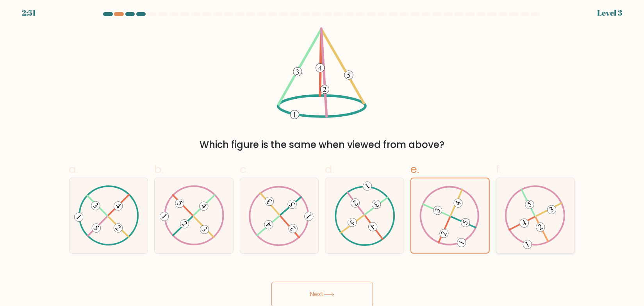 This screenshot has height=306, width=644. I want to click on span: e., so click(415, 169).